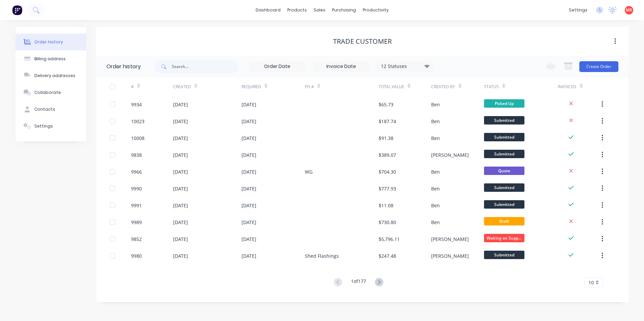  What do you see at coordinates (363, 41) in the screenshot?
I see `div: Trade Customer` at bounding box center [363, 41].